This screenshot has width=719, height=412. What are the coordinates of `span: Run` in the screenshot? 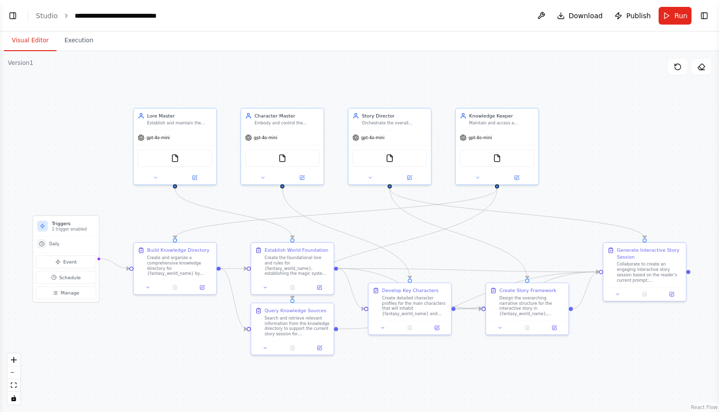 It's located at (681, 16).